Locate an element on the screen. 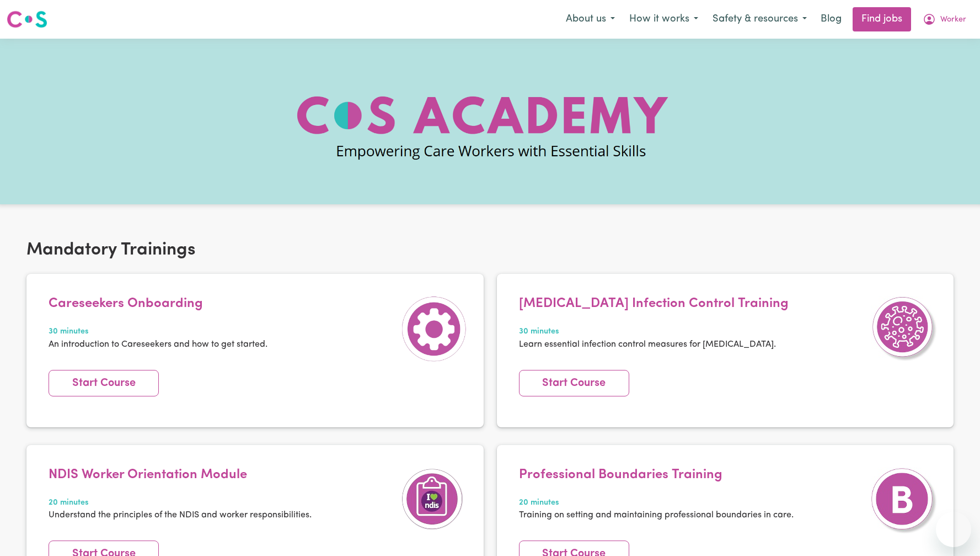 Image resolution: width=980 pixels, height=556 pixels. a: Find jobs is located at coordinates (882, 19).